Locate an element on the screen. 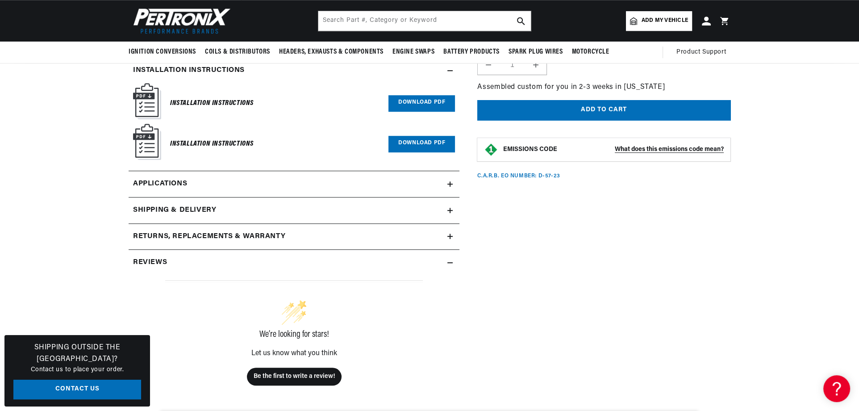 This screenshot has height=411, width=859. button: EMISSIONS CODEWhat does this emissions code mean? is located at coordinates (613, 149).